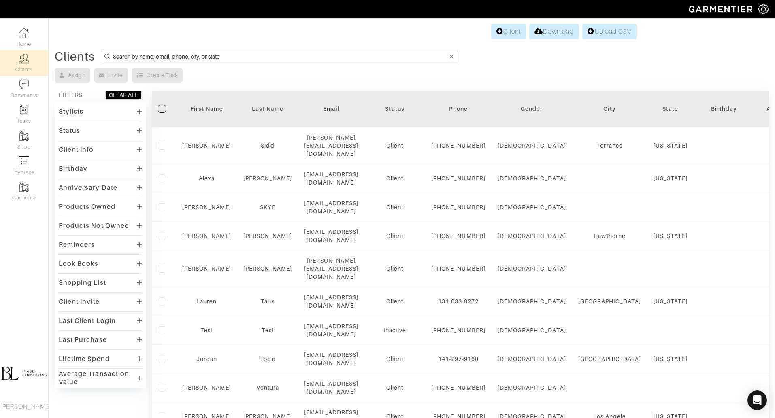 Image resolution: width=775 pixels, height=418 pixels. What do you see at coordinates (87, 207) in the screenshot?
I see `div: Products Owned` at bounding box center [87, 207].